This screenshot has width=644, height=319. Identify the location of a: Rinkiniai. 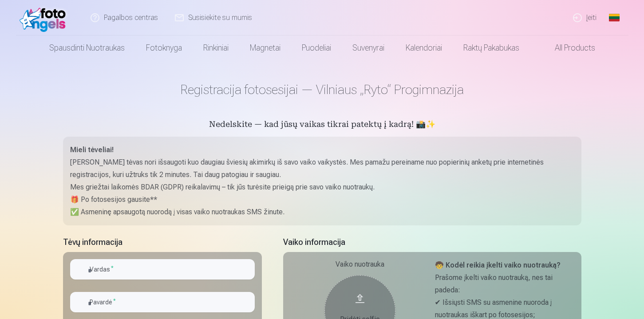
(216, 48).